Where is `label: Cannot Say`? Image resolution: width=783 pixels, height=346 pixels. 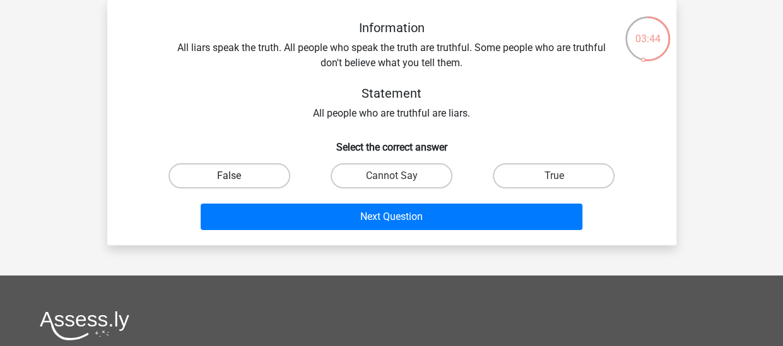 label: Cannot Say is located at coordinates (391, 176).